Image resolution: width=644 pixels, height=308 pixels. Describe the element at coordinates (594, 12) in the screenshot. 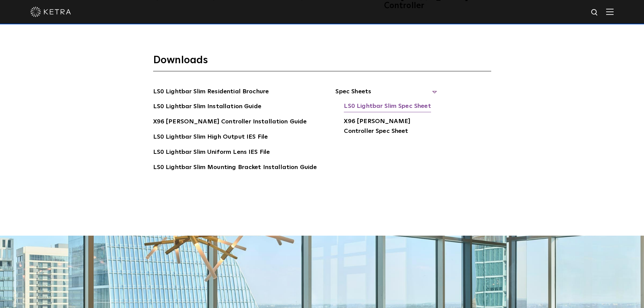

I see `img: search icon` at that location.